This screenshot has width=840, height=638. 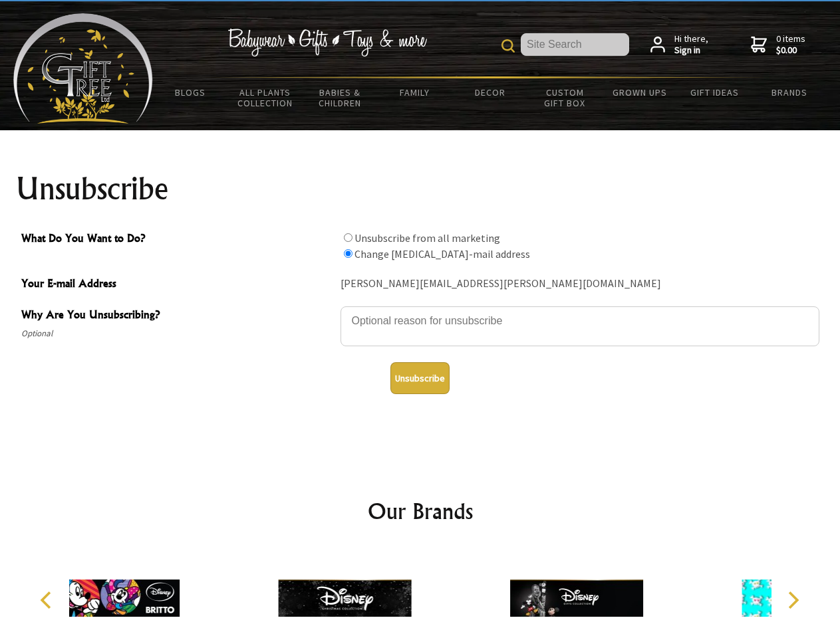 I want to click on h1: Unsubscribe, so click(x=420, y=188).